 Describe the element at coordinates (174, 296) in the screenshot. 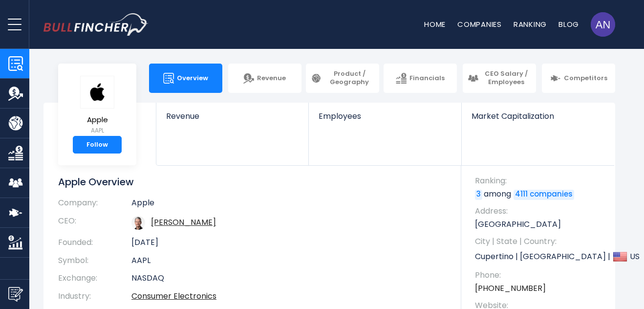

I see `a: Consumer Electronics` at that location.